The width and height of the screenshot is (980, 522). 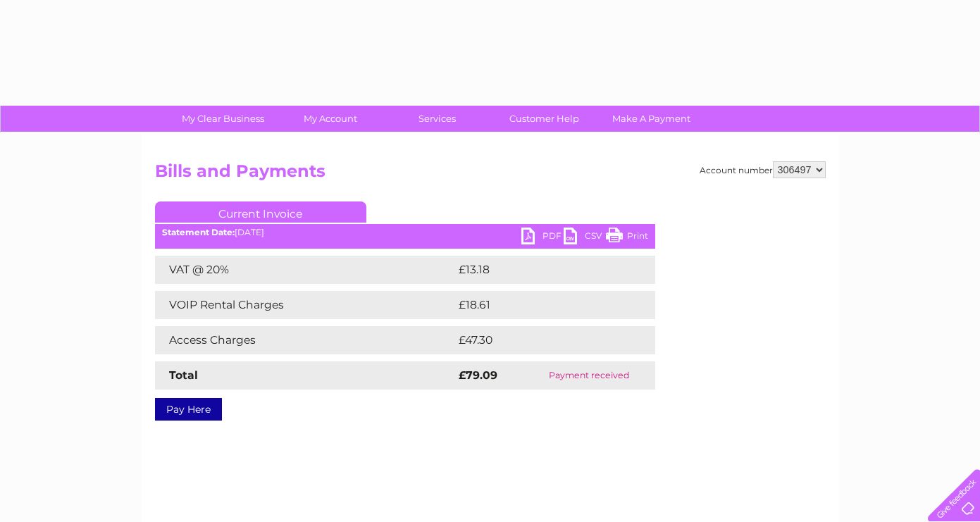 I want to click on a: Print, so click(x=627, y=238).